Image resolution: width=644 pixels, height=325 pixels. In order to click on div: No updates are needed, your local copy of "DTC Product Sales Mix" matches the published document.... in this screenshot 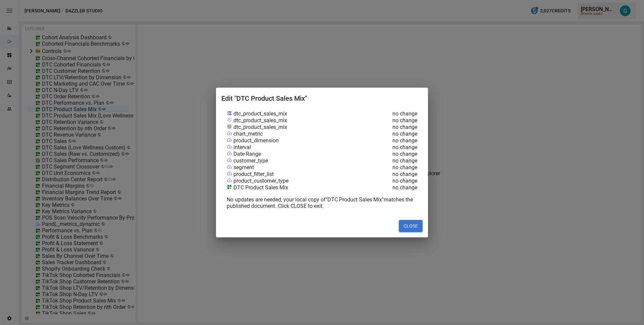, I will do `click(322, 203)`.